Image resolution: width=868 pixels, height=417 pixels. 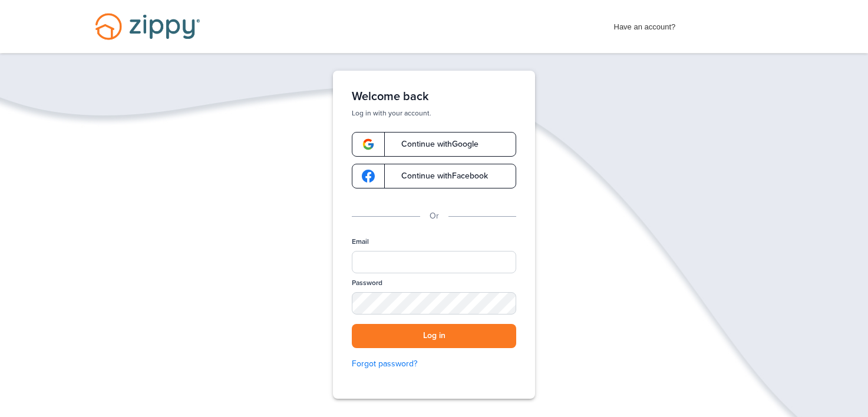 I want to click on a: Forgot password?, so click(x=434, y=364).